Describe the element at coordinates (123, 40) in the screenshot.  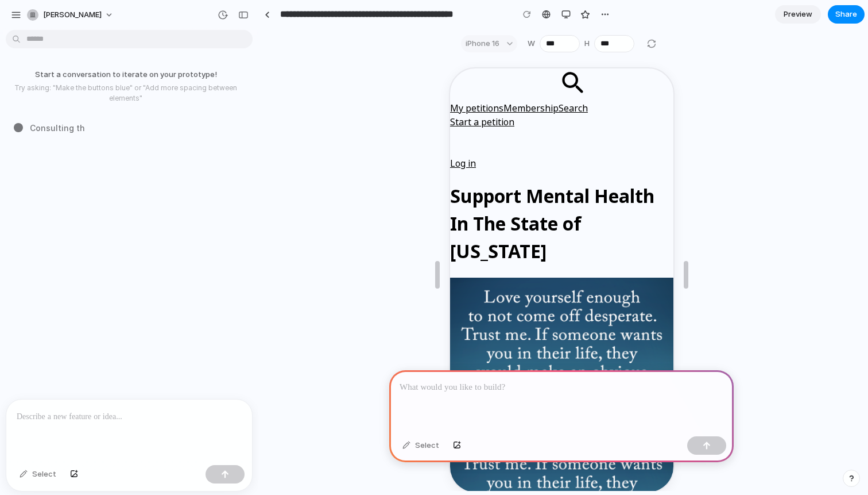
I see `div: Search` at that location.